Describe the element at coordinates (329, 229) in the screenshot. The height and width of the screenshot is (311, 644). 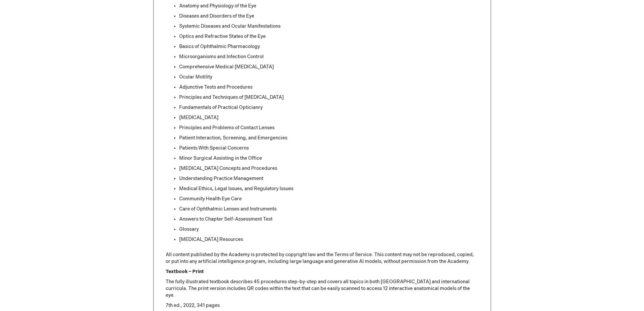
I see `li: Glossary` at that location.